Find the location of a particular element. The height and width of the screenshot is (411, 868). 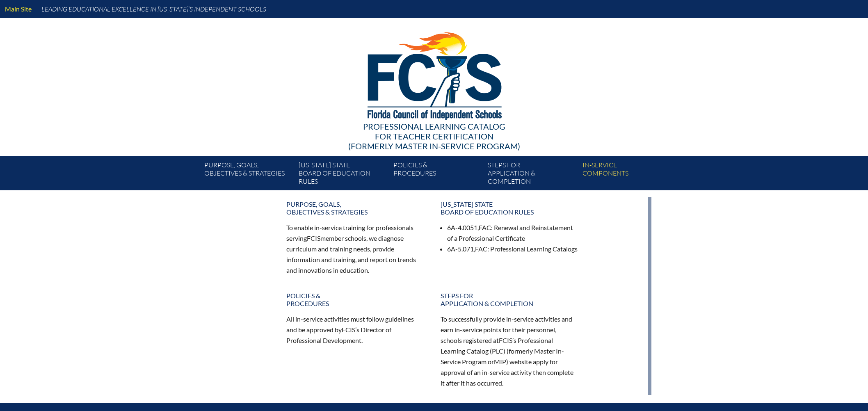

div: Professional Learning Catalog (formerly Master In-service Program) is located at coordinates (434, 137).